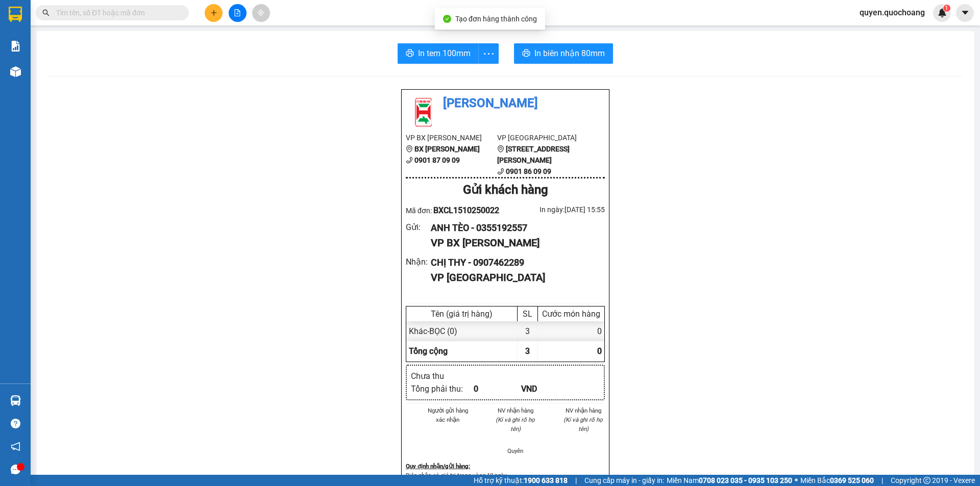 Image resolution: width=980 pixels, height=486 pixels. What do you see at coordinates (214, 13) in the screenshot?
I see `span: plus` at bounding box center [214, 13].